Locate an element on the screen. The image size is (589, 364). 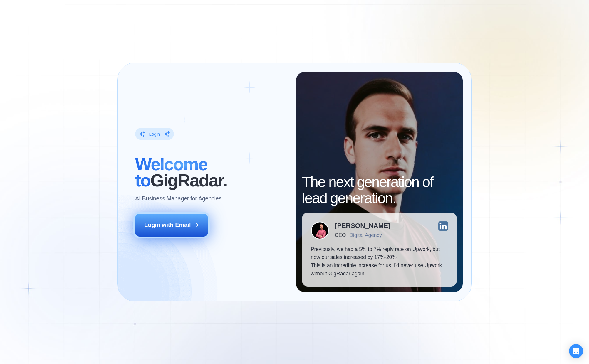
span: Welcome to is located at coordinates (171, 173).